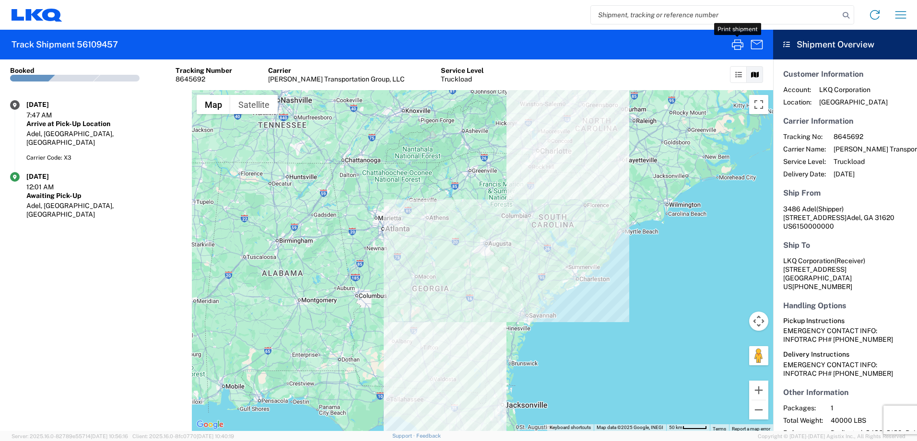 Image resolution: width=917 pixels, height=441 pixels. I want to click on a: Support, so click(404, 436).